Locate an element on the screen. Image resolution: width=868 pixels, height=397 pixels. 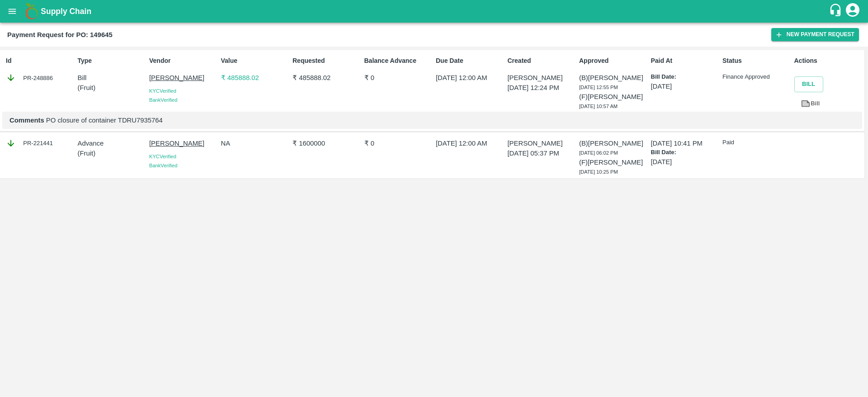
p: Created is located at coordinates (542, 61).